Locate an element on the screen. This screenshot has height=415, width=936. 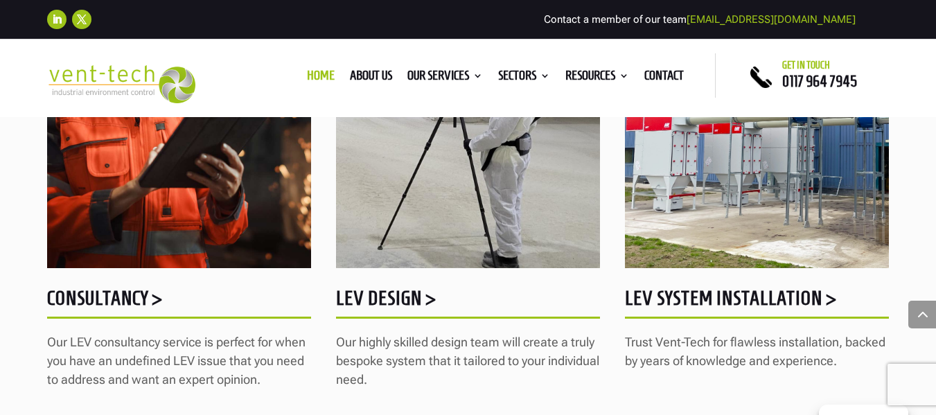
span: 0117 964 7945 is located at coordinates (819, 81).